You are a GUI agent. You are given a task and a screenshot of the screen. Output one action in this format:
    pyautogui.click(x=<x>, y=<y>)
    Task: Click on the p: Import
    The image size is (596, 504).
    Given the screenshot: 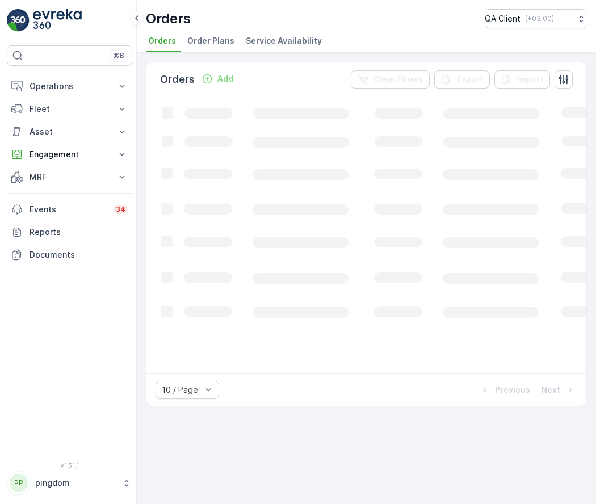 What is the action you would take?
    pyautogui.click(x=530, y=79)
    